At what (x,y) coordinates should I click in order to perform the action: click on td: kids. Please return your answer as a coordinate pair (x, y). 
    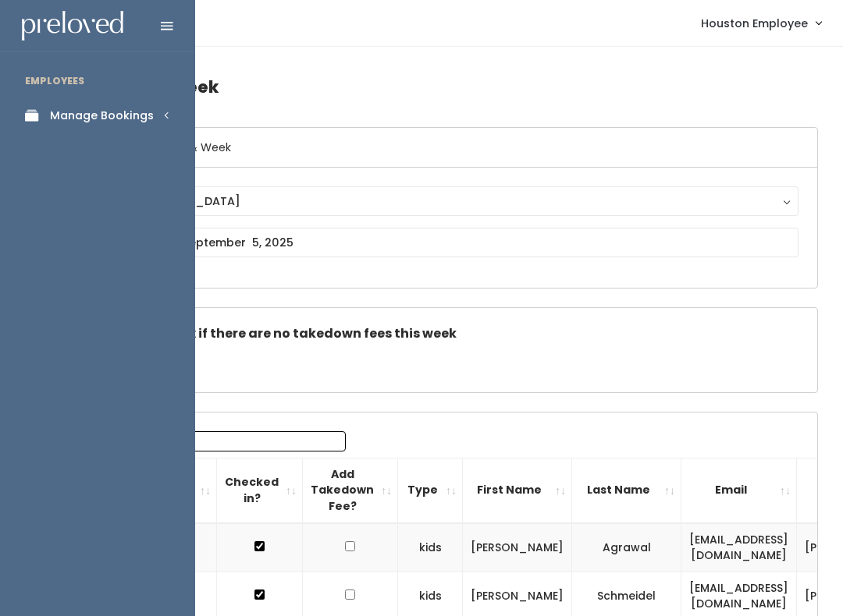
    Looking at the image, I should click on (430, 548).